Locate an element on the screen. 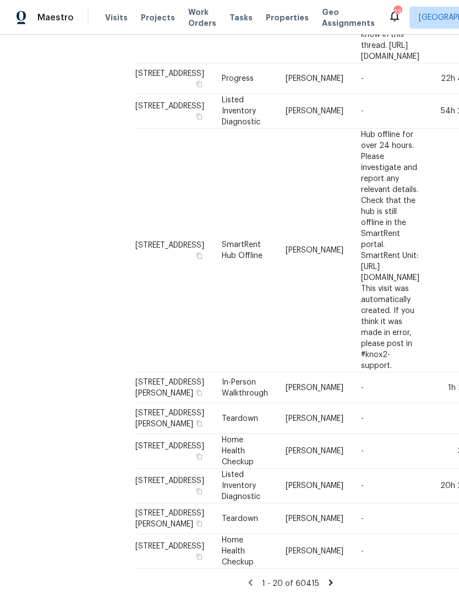 The width and height of the screenshot is (459, 598). span: Projects is located at coordinates (158, 18).